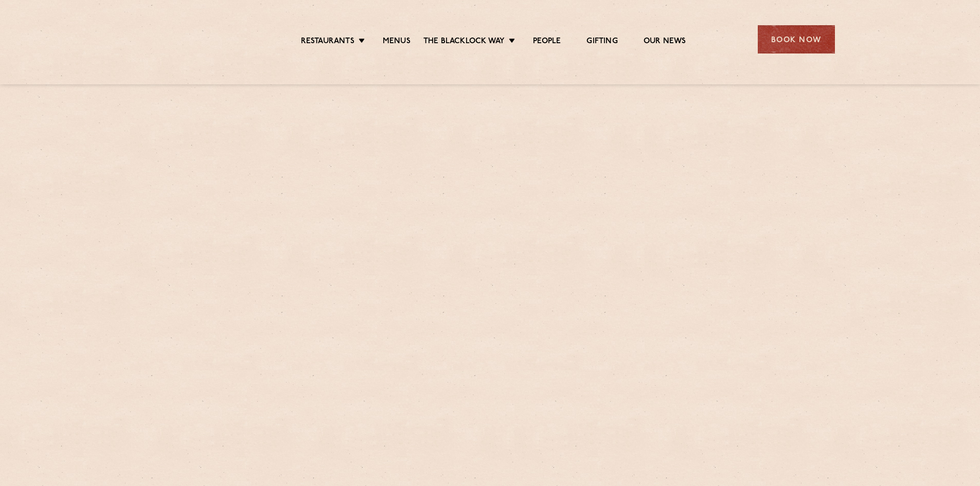  Describe the element at coordinates (397, 43) in the screenshot. I see `a: Menus` at that location.